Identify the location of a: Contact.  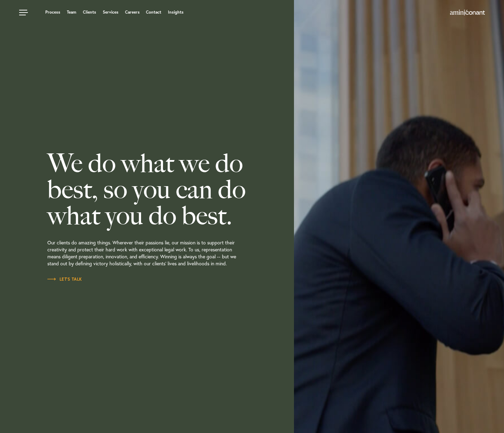
(153, 12).